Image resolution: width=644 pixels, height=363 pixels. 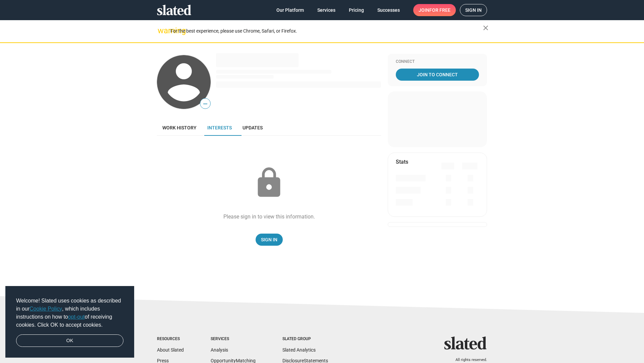 What do you see at coordinates (269, 239) in the screenshot?
I see `a: Sign In` at bounding box center [269, 239].